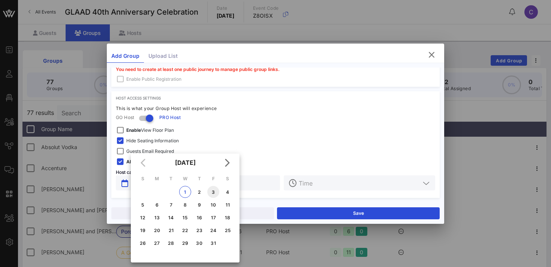 The height and width of the screenshot is (267, 551). I want to click on div: 19, so click(143, 230).